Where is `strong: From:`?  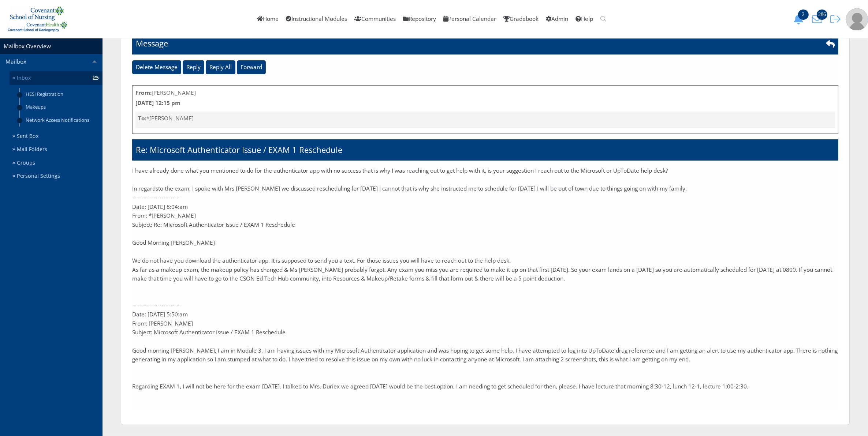
strong: From: is located at coordinates (143, 93).